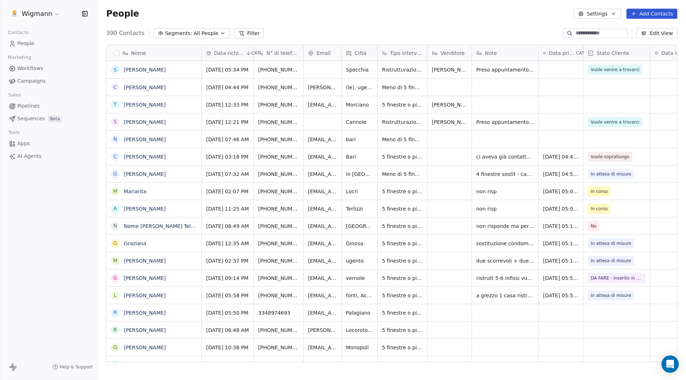 The height and width of the screenshot is (380, 686). What do you see at coordinates (154, 211) in the screenshot?
I see `div: grid` at bounding box center [154, 211].